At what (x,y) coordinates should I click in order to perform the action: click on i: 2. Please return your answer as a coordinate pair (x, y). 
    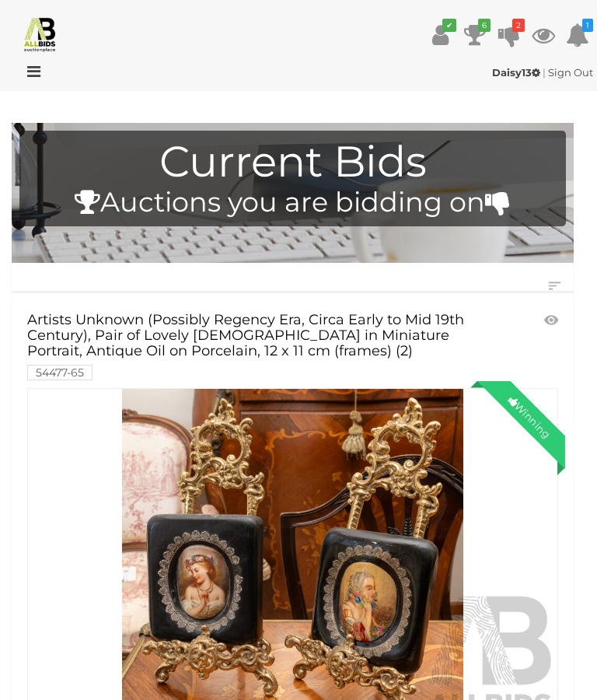
    Looking at the image, I should click on (519, 25).